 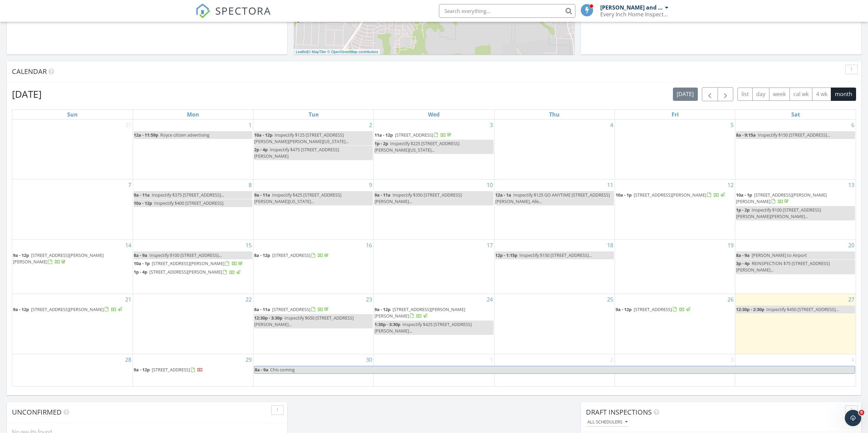 What do you see at coordinates (796, 267) in the screenshot?
I see `td: Go to September 20, 2025` at bounding box center [796, 267].